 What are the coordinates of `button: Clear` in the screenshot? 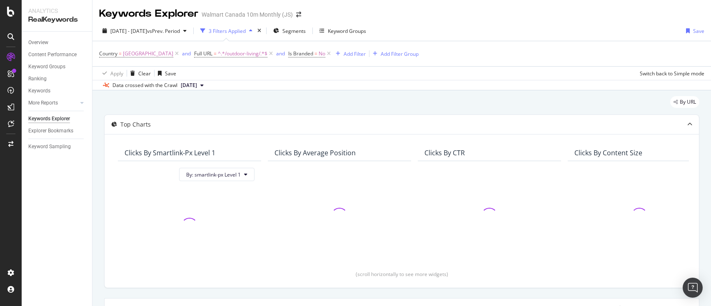 It's located at (139, 73).